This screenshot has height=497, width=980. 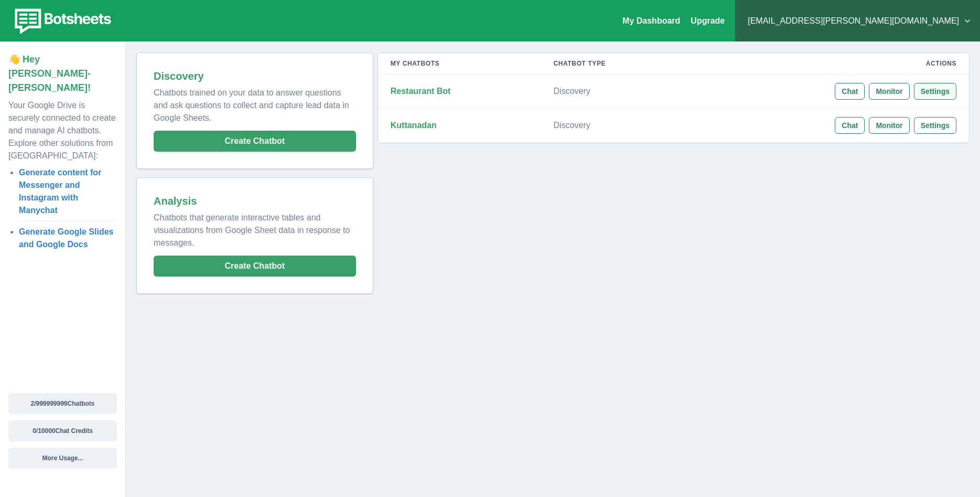 I want to click on th: Chatbot Type, so click(x=615, y=63).